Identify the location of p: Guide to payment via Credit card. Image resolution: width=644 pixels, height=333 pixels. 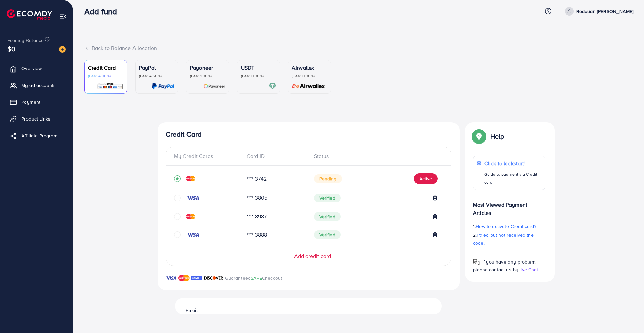
(512, 178).